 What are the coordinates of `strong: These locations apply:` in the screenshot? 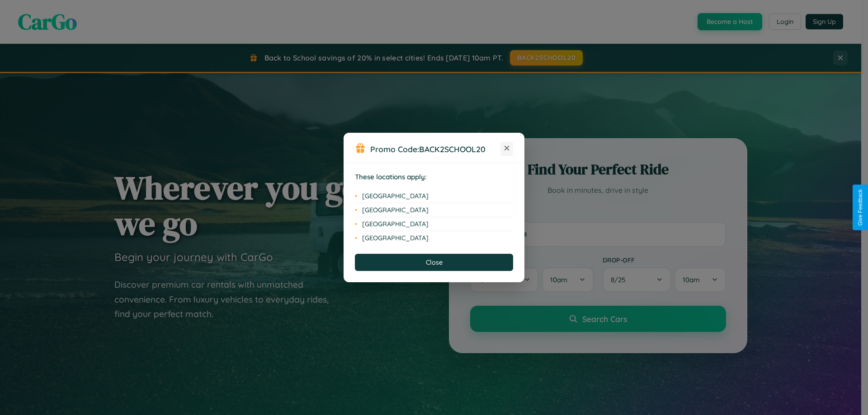 It's located at (390, 177).